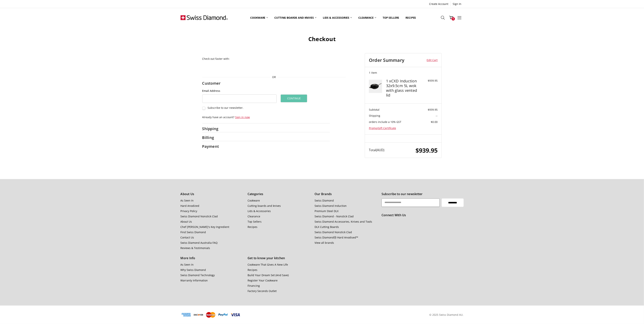 The height and width of the screenshot is (328, 644). Describe the element at coordinates (343, 222) in the screenshot. I see `a: Swiss Diamond Accessories, Knives and Tools` at that location.